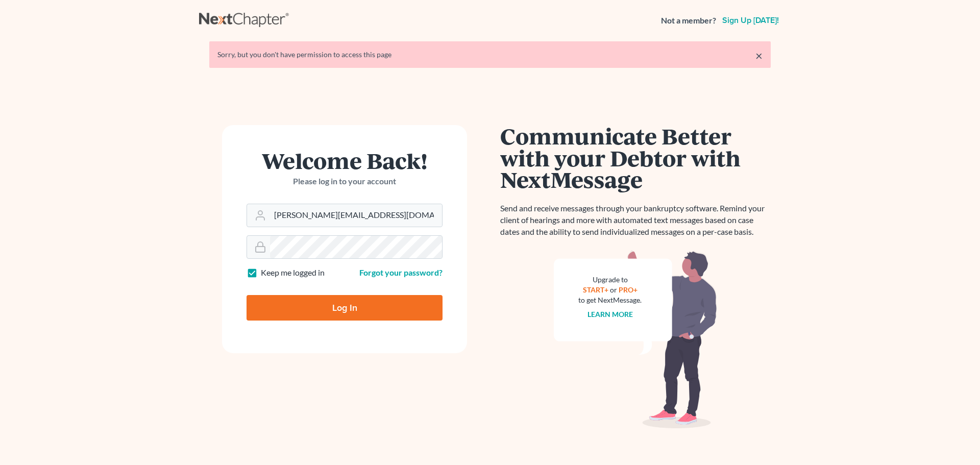 The height and width of the screenshot is (465, 980). I want to click on img: nextmessage_bg-59042aed3d76b12b5cd301f8e5b87938c9018125f34e5fa2b7a6b67550977c72.svg, so click(636, 339).